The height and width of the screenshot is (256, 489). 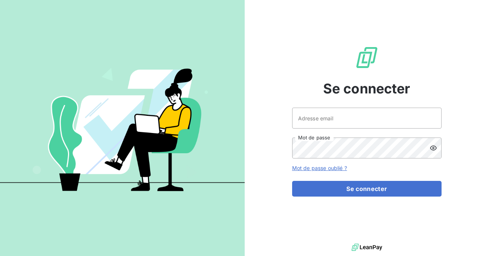 I want to click on img: logo, so click(x=367, y=247).